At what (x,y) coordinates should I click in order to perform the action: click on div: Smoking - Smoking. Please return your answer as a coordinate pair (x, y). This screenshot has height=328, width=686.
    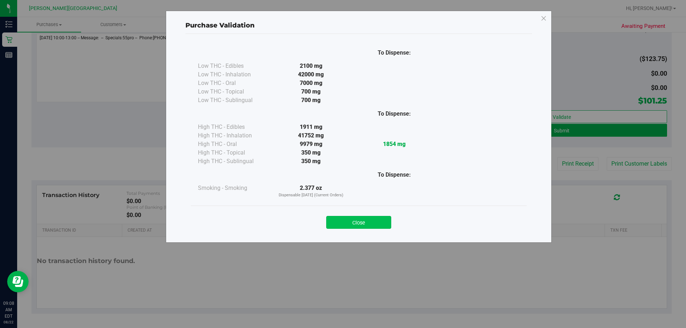
    Looking at the image, I should click on (234, 188).